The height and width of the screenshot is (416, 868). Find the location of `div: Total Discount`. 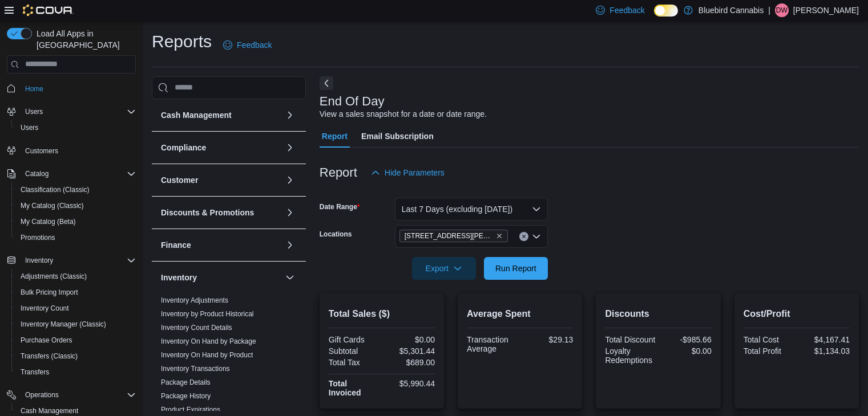

div: Total Discount is located at coordinates (630, 340).